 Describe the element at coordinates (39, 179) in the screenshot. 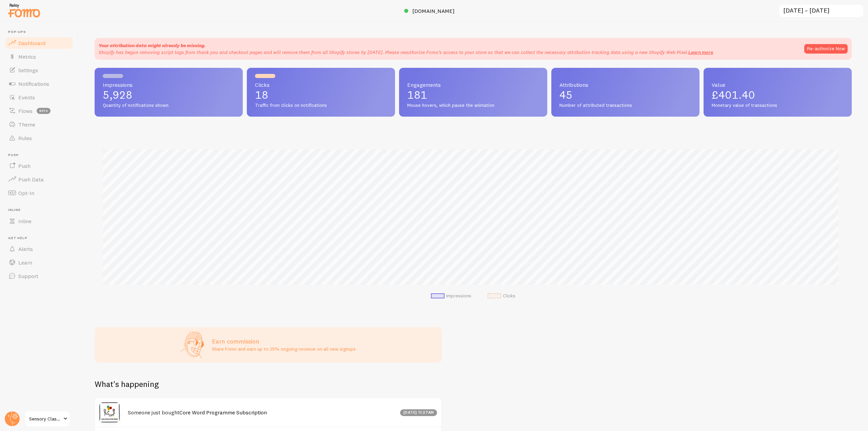

I see `a: Push Data` at that location.